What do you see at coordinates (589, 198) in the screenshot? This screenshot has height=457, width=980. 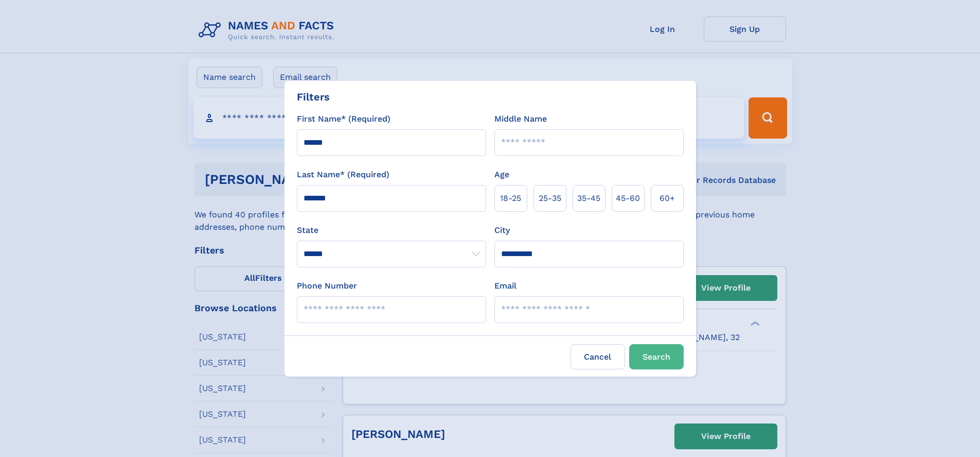 I see `span: 35‑45` at bounding box center [589, 198].